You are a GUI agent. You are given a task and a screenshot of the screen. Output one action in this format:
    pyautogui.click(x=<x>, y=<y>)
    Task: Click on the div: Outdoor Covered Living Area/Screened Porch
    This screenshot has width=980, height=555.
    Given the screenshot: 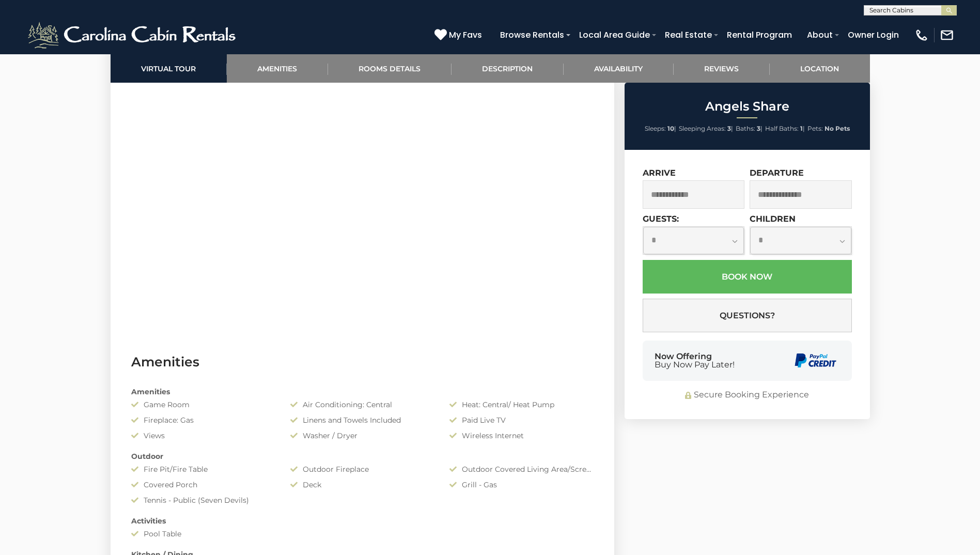 What is the action you would take?
    pyautogui.click(x=521, y=469)
    